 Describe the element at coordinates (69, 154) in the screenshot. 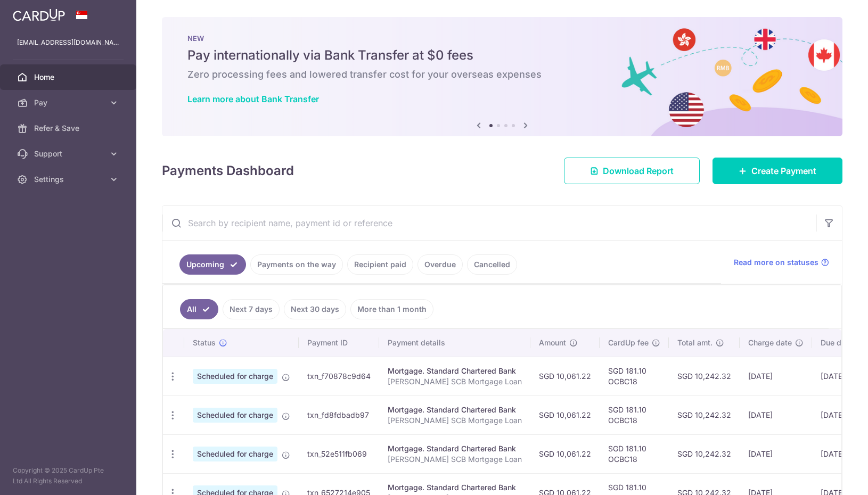

I see `span: Support` at that location.